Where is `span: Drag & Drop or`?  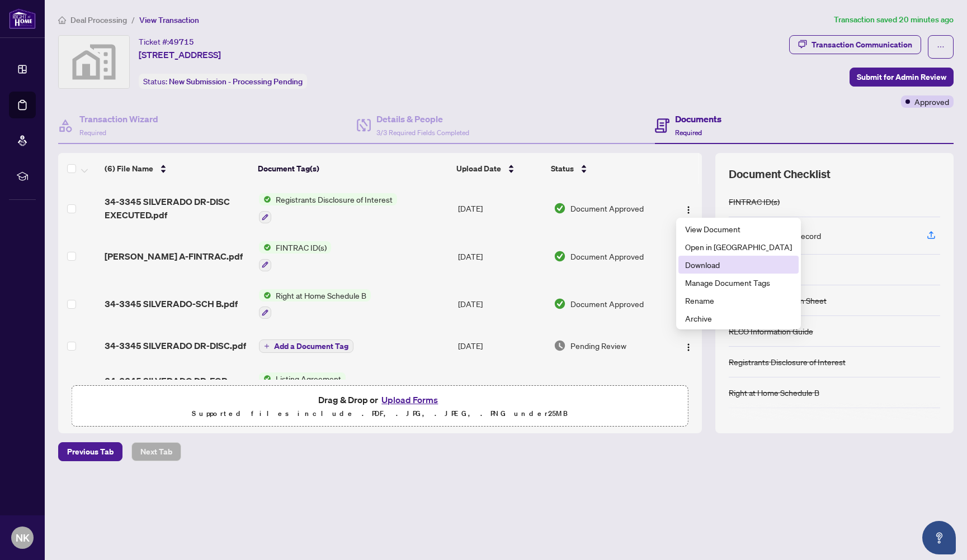 span: Drag & Drop or is located at coordinates (380, 400).